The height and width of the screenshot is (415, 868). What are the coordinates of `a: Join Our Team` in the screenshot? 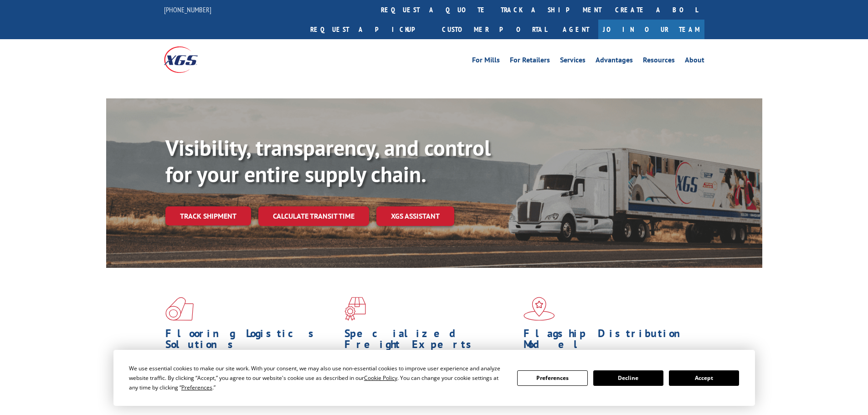 It's located at (652, 29).